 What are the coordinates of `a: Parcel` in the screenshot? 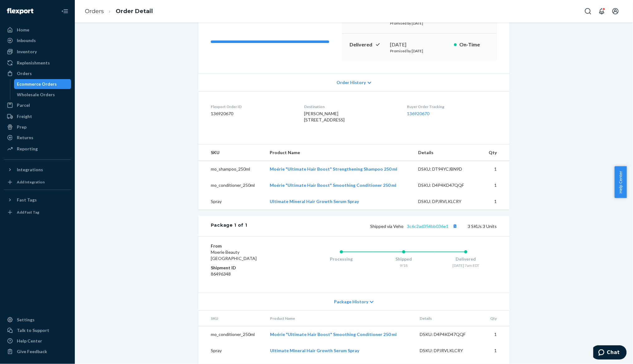 It's located at (38, 106).